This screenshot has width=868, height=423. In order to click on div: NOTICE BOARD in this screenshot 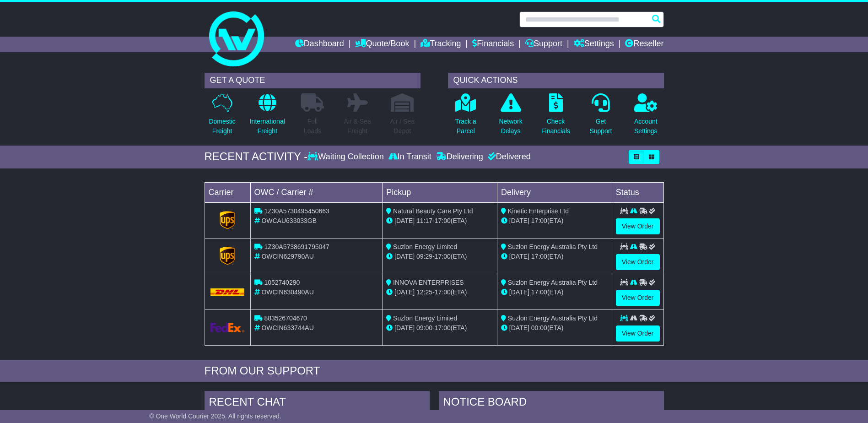, I will do `click(552, 403)`.